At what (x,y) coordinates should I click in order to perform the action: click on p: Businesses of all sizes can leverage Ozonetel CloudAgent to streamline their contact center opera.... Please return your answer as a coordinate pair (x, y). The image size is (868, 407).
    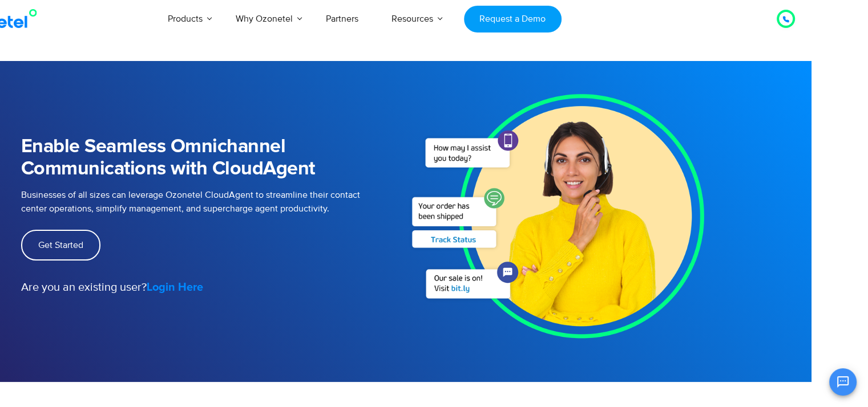
    Looking at the image, I should click on (191, 202).